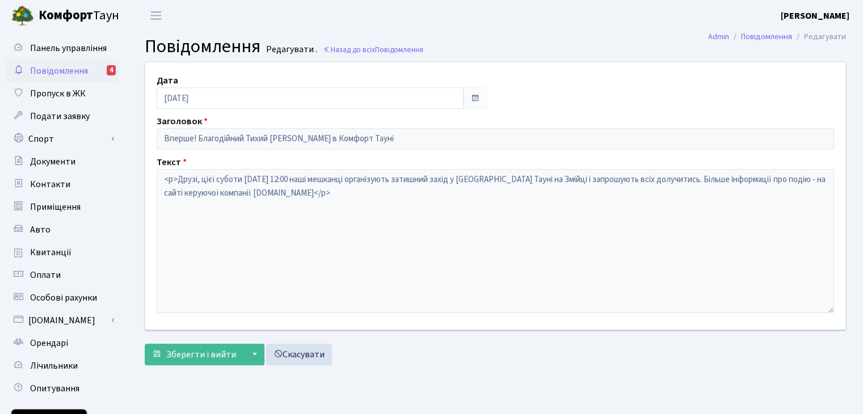 The image size is (863, 414). I want to click on a: Повідомлення4, so click(62, 71).